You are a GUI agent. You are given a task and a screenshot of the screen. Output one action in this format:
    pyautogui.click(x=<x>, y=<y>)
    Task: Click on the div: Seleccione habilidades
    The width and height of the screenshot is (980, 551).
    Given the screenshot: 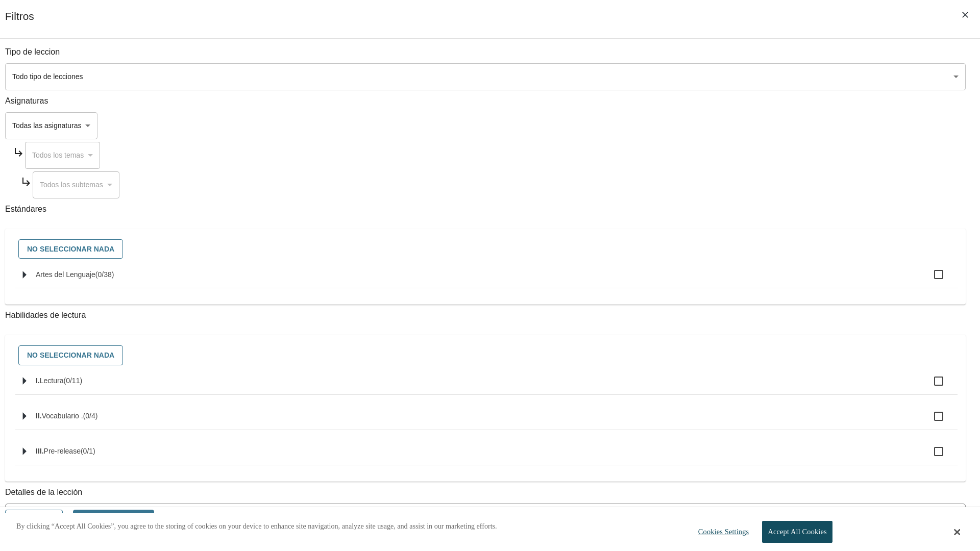 What is the action you would take?
    pyautogui.click(x=485, y=355)
    